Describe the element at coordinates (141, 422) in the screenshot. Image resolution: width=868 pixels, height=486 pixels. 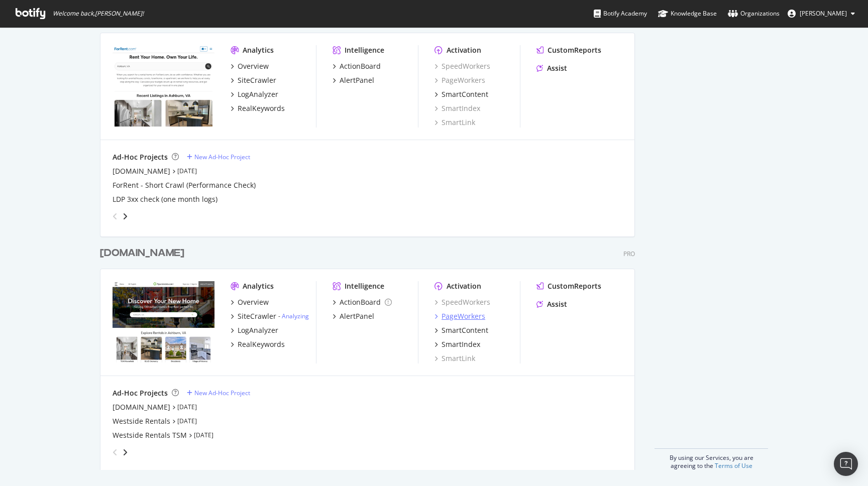
I see `a: Westside Rentals` at that location.